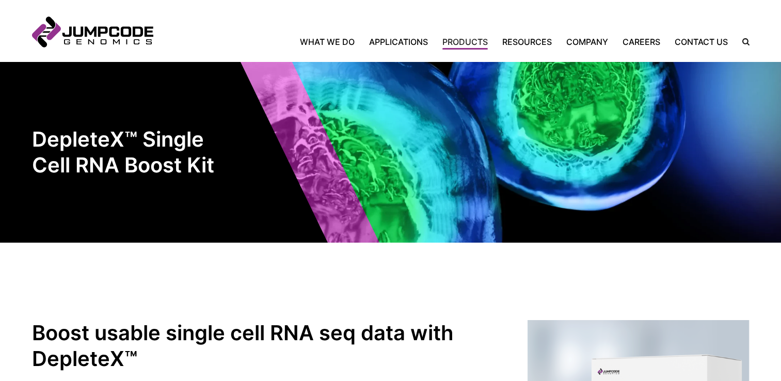  What do you see at coordinates (125, 152) in the screenshot?
I see `h1: DepleteX™ Single Cell RNA Boost Kit` at bounding box center [125, 152].